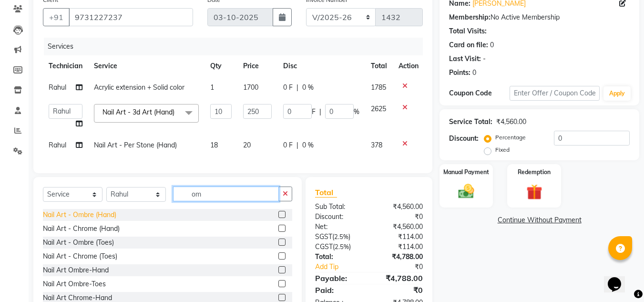 This screenshot has width=644, height=302. I want to click on span: Nail Art - 3d Art (Hand), so click(139, 112).